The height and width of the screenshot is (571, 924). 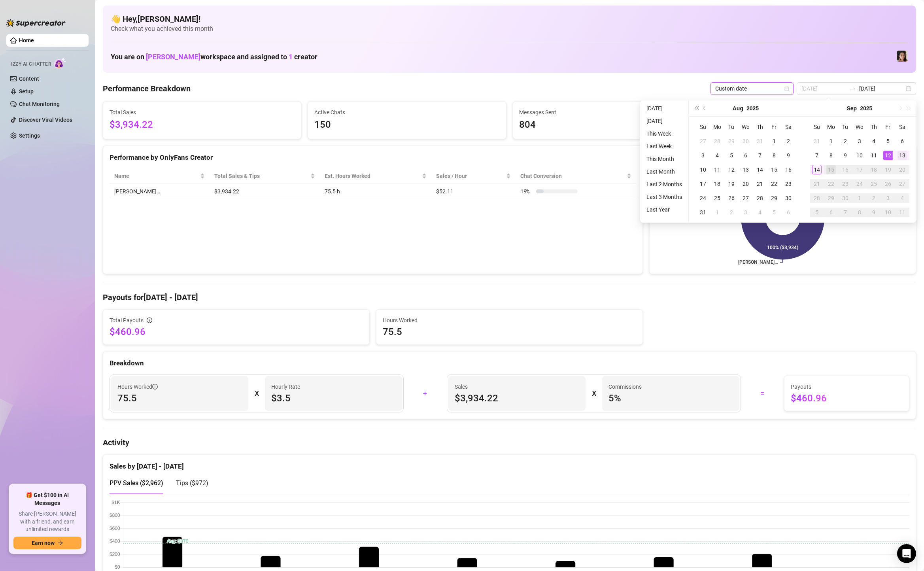 What do you see at coordinates (853, 88) in the screenshot?
I see `span: to` at bounding box center [853, 88].